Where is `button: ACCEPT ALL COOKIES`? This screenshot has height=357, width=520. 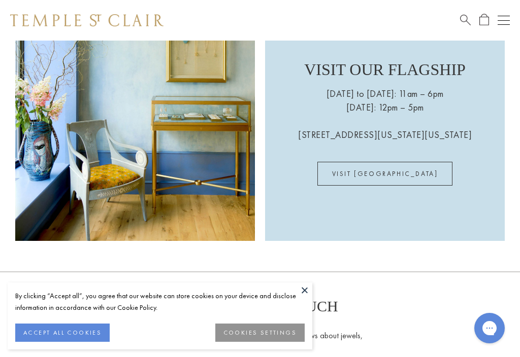
button: ACCEPT ALL COOKIES is located at coordinates (62, 333).